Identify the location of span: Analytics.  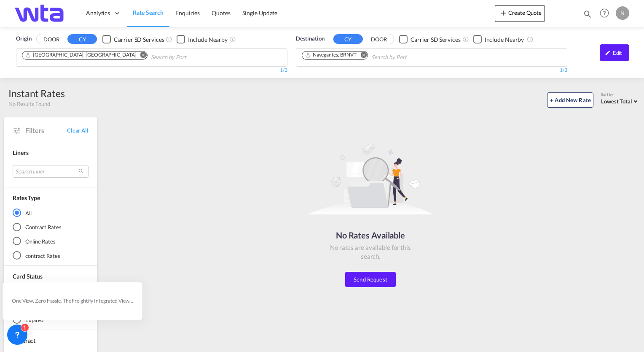
(98, 13).